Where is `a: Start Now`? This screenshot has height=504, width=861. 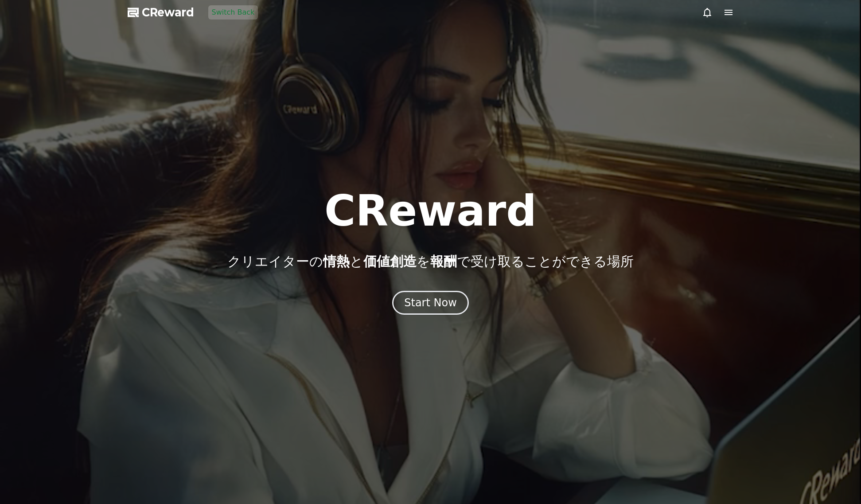 a: Start Now is located at coordinates (431, 303).